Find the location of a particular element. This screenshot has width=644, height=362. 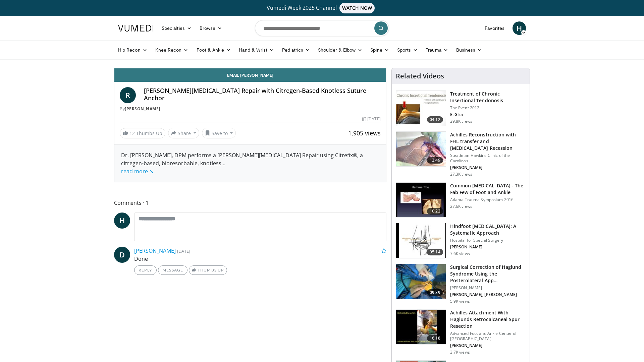

h4: Related Videos is located at coordinates (420, 76).